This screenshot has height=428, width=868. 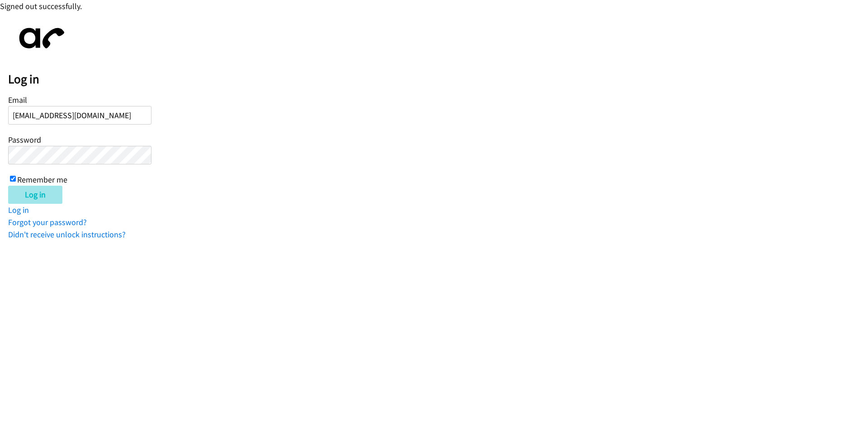 What do you see at coordinates (40, 38) in the screenshot?
I see `img: aphone-8a226864a2ddd6a5e75d1ebefc011f4aa8f32683c2d82f3fb0802fe031f96514.svg` at bounding box center [40, 38].